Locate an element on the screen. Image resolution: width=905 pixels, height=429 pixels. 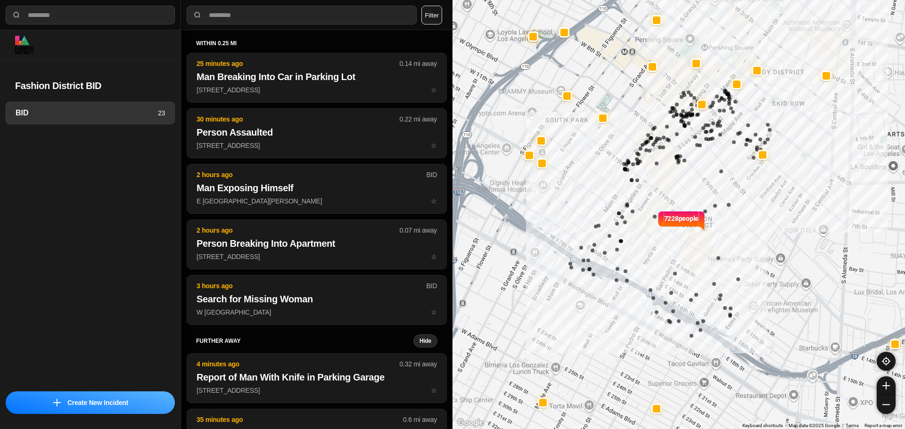
span: Map data ©2025 Google is located at coordinates (814, 426).